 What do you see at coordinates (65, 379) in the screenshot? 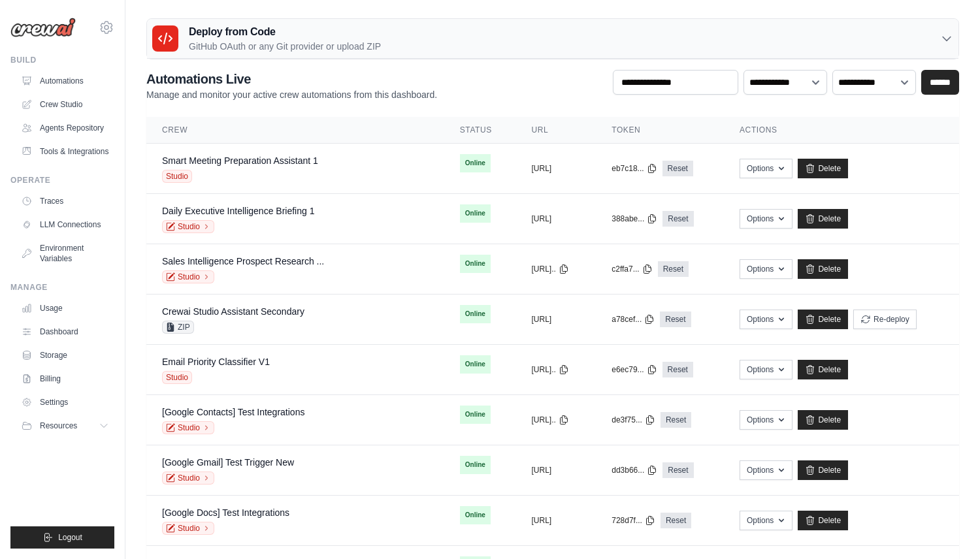
I see `a: Billing` at bounding box center [65, 379].